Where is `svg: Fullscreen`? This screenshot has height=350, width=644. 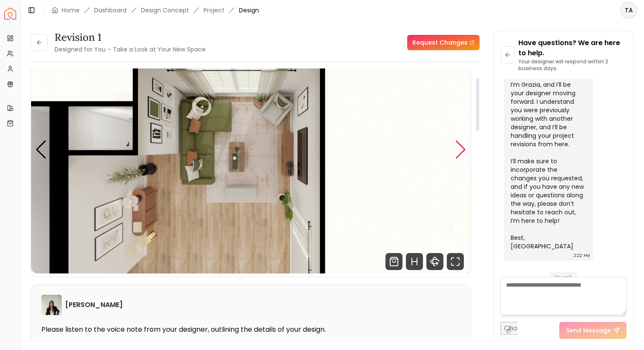 svg: Fullscreen is located at coordinates (456, 262).